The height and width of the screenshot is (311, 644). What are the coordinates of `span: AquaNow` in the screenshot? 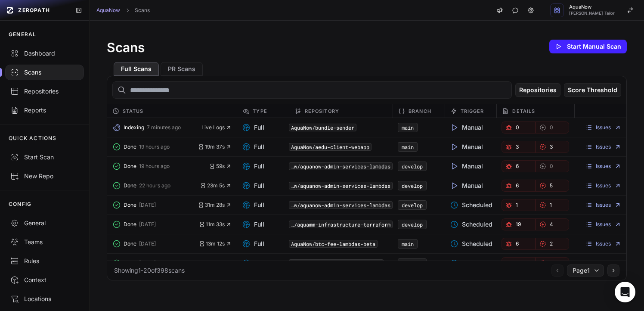 It's located at (592, 7).